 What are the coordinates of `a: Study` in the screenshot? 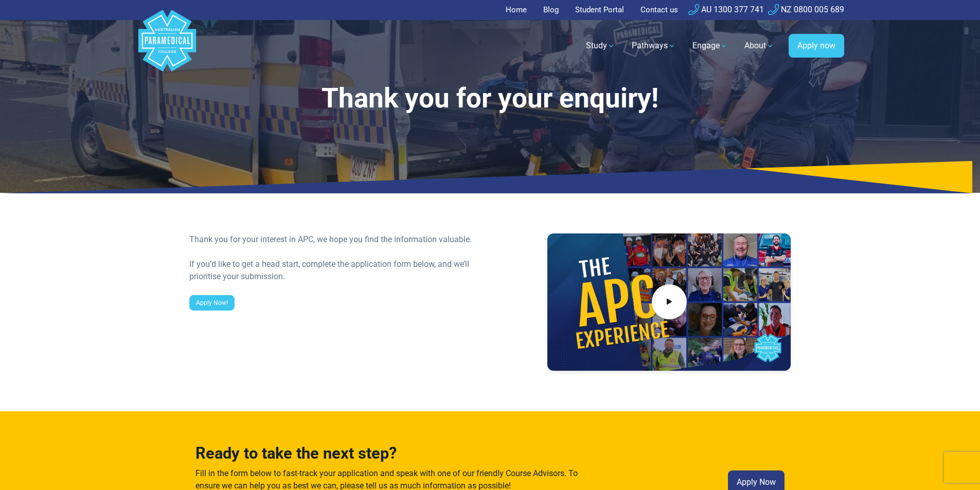 It's located at (600, 46).